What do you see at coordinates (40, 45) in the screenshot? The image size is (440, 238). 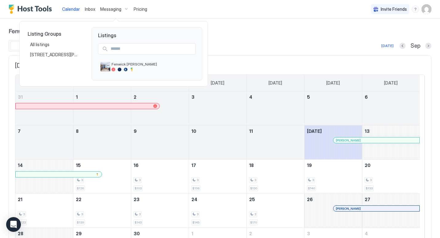 I see `span: All listings` at bounding box center [40, 45].